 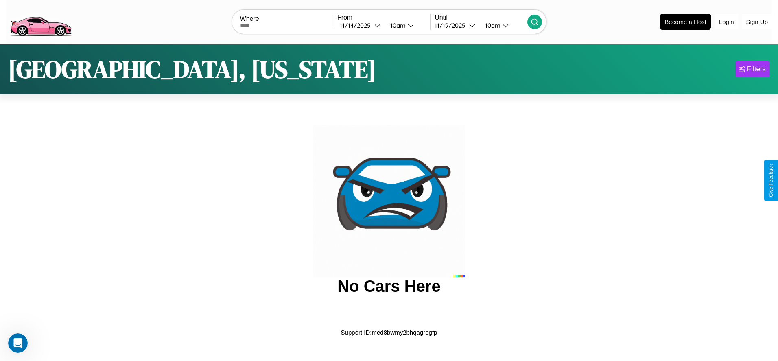 What do you see at coordinates (481, 17) in the screenshot?
I see `label: Until` at bounding box center [481, 17].